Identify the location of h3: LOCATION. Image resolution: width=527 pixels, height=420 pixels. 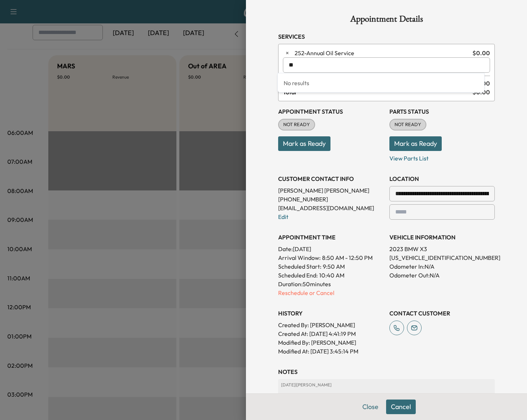
(442, 179).